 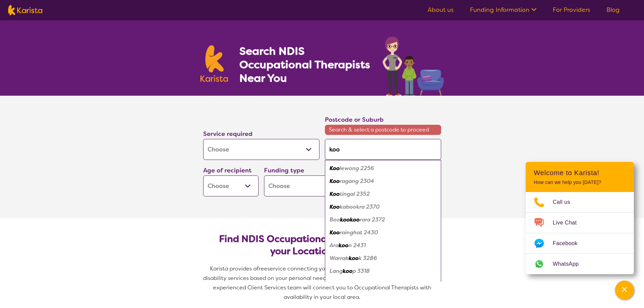 What do you see at coordinates (339, 258) in the screenshot?
I see `em: Warrab` at bounding box center [339, 258].